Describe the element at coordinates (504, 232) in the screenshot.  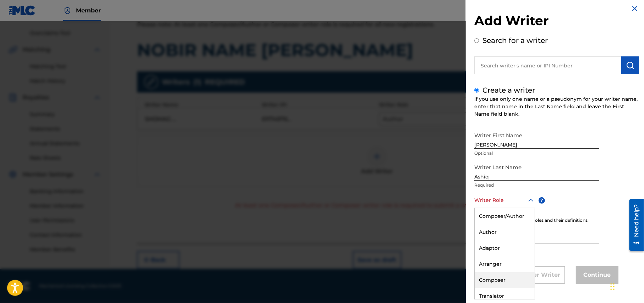
I see `div: Author` at that location.